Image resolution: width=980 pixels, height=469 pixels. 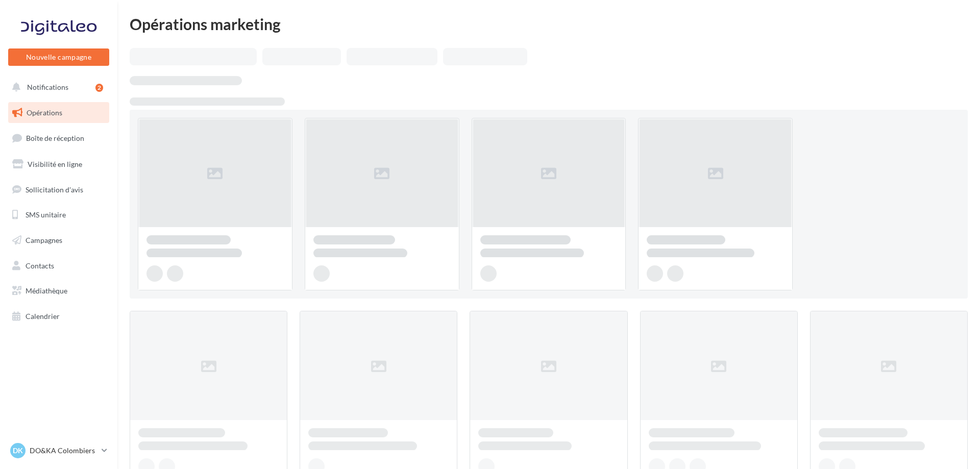 What do you see at coordinates (63, 450) in the screenshot?
I see `p: DO&KA Colombiers` at bounding box center [63, 450].